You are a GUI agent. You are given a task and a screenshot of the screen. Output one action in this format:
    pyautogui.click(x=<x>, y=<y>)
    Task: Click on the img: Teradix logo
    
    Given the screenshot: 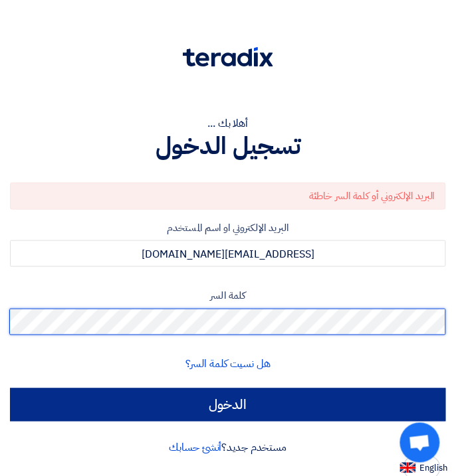 What is the action you would take?
    pyautogui.click(x=228, y=57)
    